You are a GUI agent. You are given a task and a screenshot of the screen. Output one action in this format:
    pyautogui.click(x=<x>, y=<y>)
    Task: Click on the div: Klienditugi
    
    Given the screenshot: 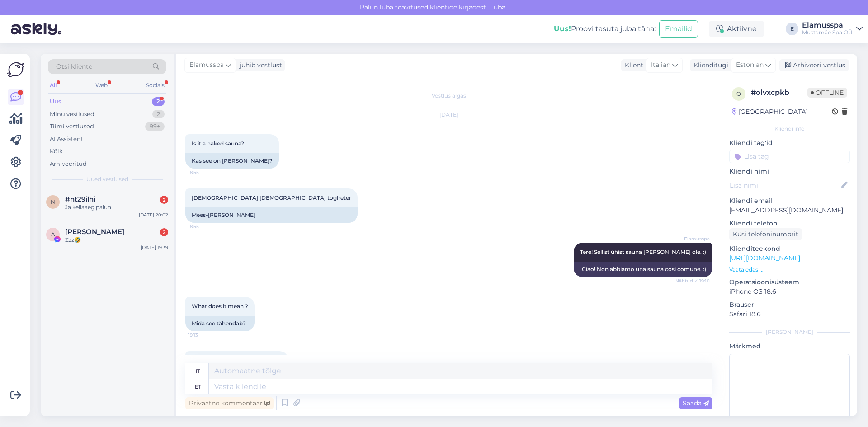 What is the action you would take?
    pyautogui.click(x=709, y=65)
    